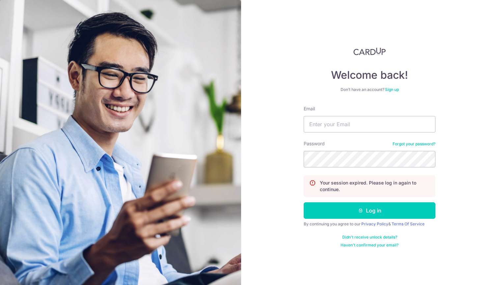 The image size is (498, 285). Describe the element at coordinates (369, 90) in the screenshot. I see `div: Don’t have an account?` at that location.